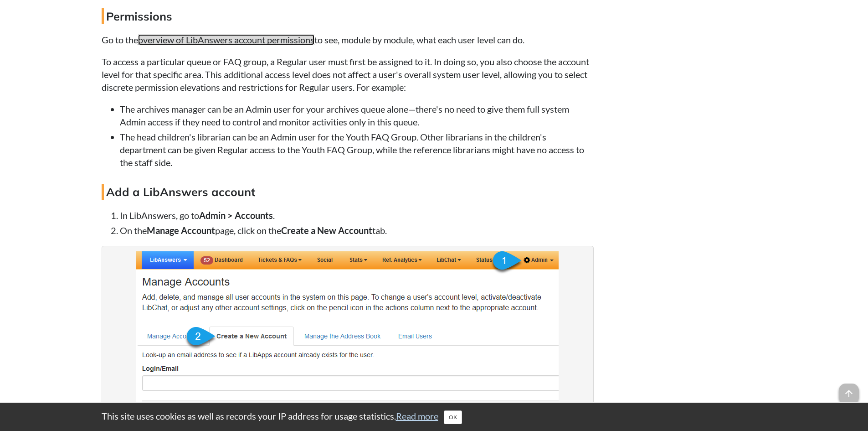  I want to click on img: Adding an account in LibAnswers, so click(347, 339).